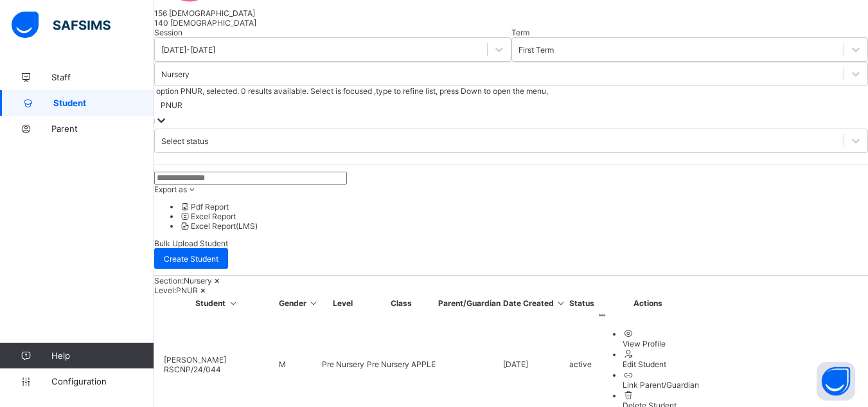 This screenshot has width=868, height=407. I want to click on span: Section: Nursery, so click(183, 280).